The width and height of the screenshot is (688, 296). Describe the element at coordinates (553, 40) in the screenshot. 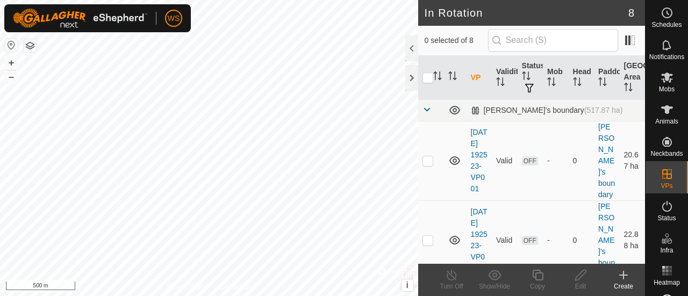

I see `input: Search (S)` at that location.